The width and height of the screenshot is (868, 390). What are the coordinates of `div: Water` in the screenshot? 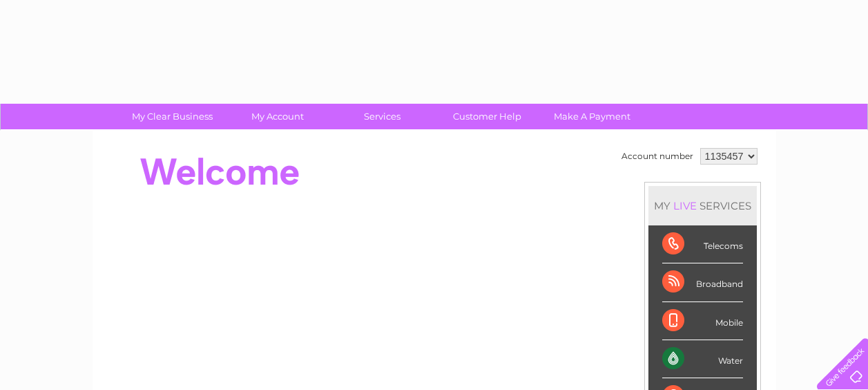 It's located at (703, 359).